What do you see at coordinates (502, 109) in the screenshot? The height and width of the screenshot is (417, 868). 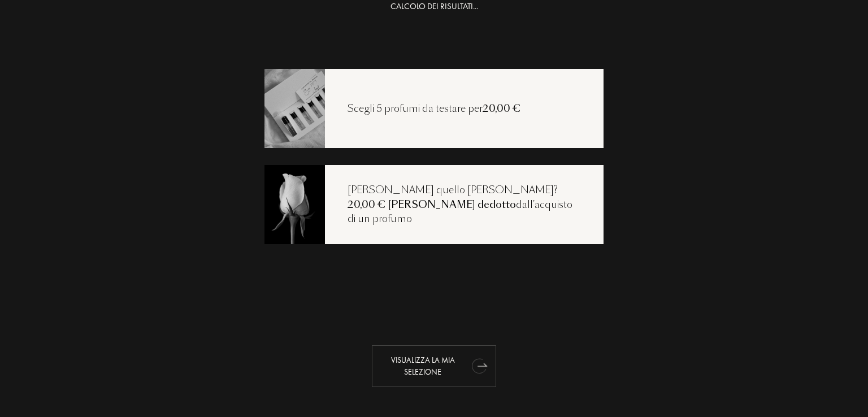 I see `span: 20,00 €` at bounding box center [502, 109].